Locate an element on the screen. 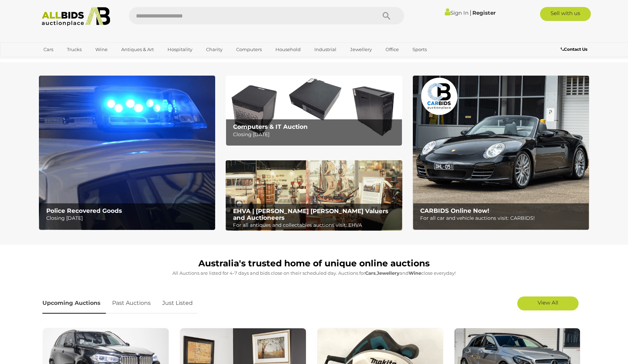 The image size is (628, 364). a: Office is located at coordinates (392, 49).